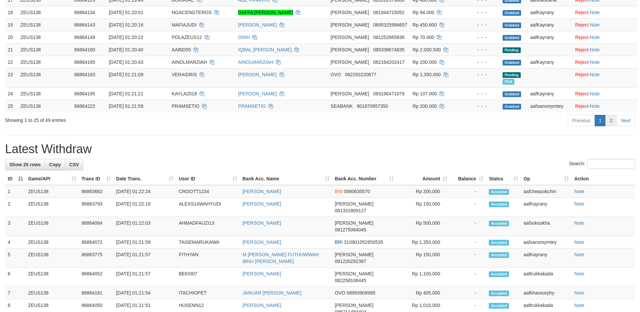 This screenshot has height=312, width=640. Describe the element at coordinates (388, 50) in the screenshot. I see `span: Copy 085338674835 to clipboard` at that location.